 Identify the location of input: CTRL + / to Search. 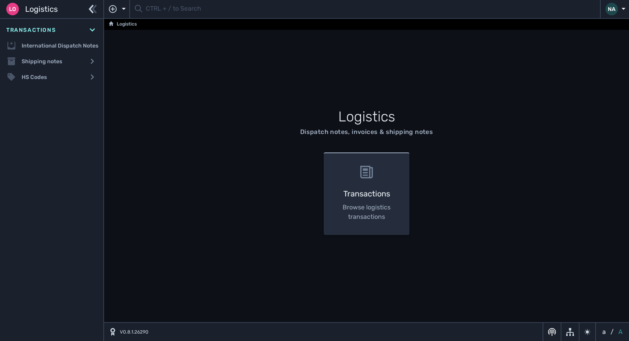
(371, 9).